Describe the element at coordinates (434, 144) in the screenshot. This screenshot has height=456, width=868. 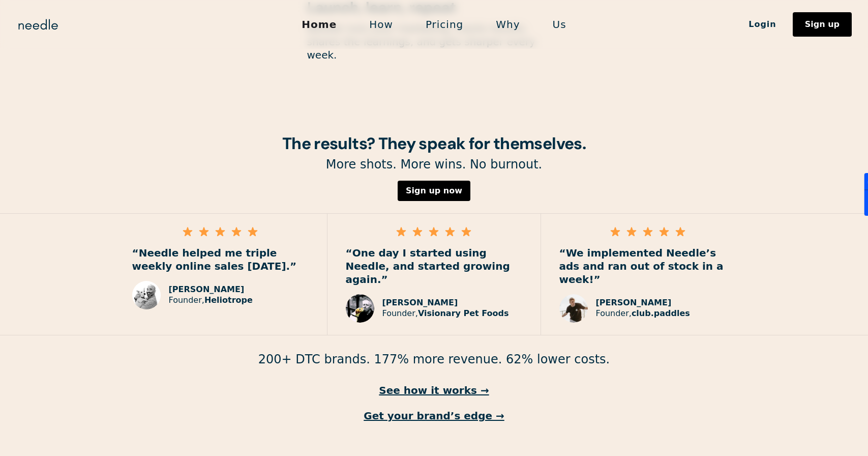
I see `strong: The results? They speak for themselves.` at that location.